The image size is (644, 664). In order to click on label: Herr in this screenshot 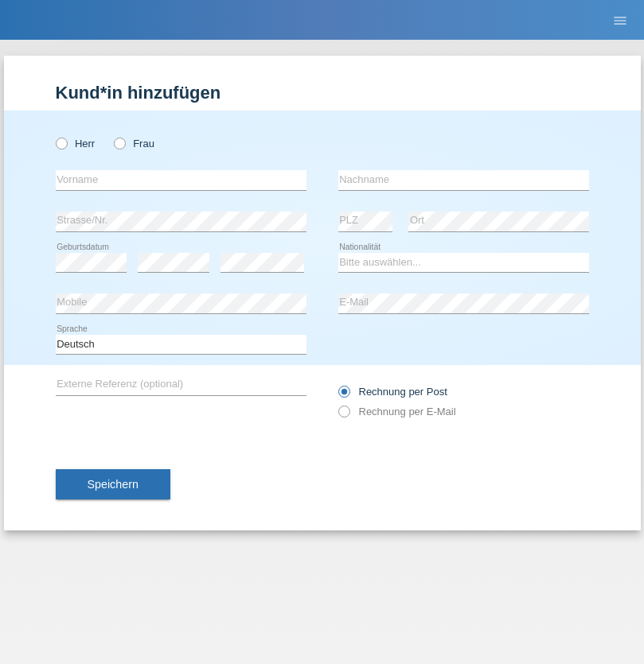, I will do `click(75, 143)`.